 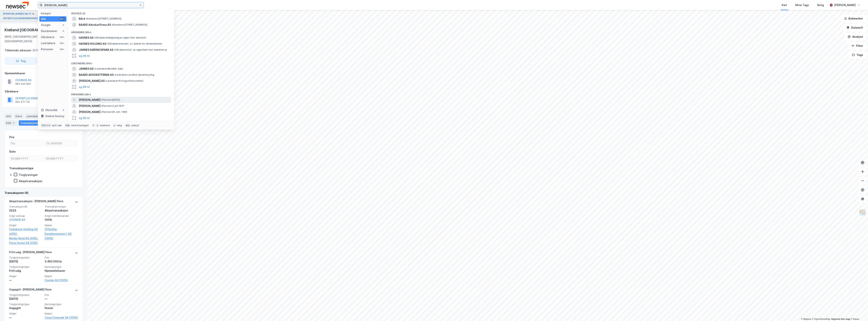 What do you see at coordinates (109, 69) in the screenshot?
I see `span: Leietaker • Butikkh. klær` at bounding box center [109, 69].